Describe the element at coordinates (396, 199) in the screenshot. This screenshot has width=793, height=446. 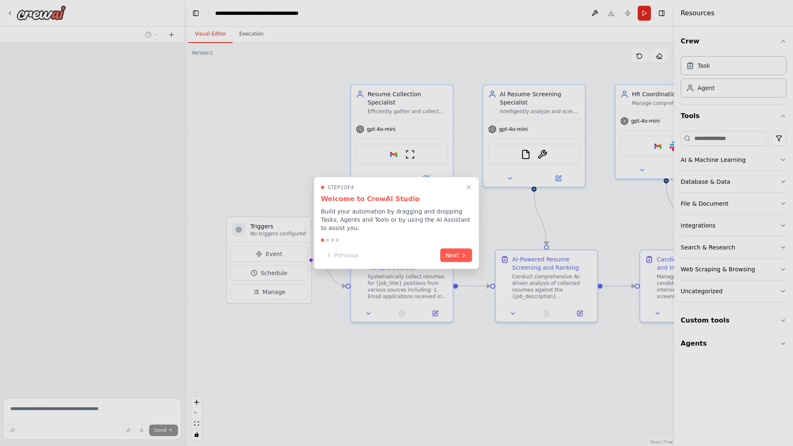
I see `h3: Welcome to CrewAI Studio` at that location.